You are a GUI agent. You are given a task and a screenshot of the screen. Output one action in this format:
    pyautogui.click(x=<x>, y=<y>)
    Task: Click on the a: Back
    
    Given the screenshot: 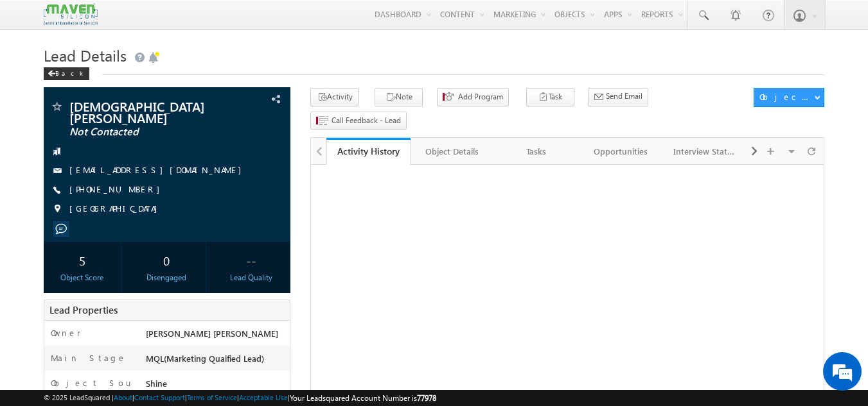 What is the action you would take?
    pyautogui.click(x=69, y=72)
    